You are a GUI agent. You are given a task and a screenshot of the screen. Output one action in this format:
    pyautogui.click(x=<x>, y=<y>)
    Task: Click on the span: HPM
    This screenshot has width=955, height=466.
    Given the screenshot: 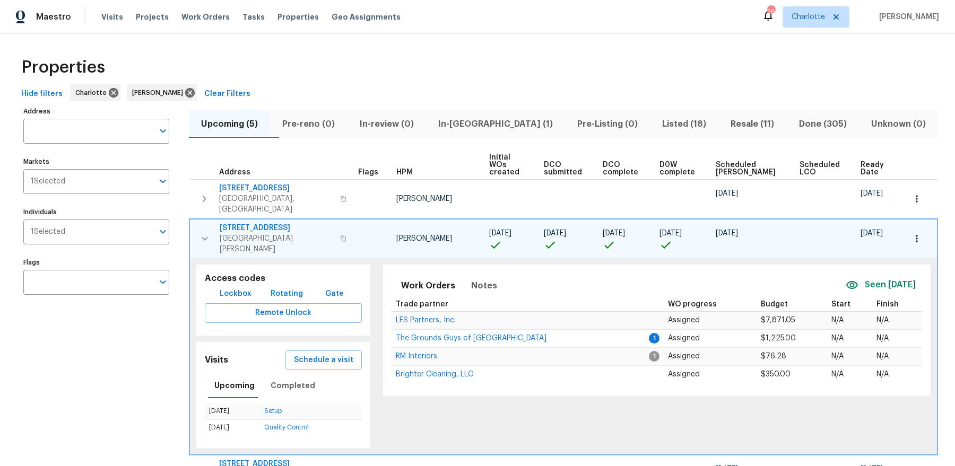 What is the action you would take?
    pyautogui.click(x=404, y=172)
    